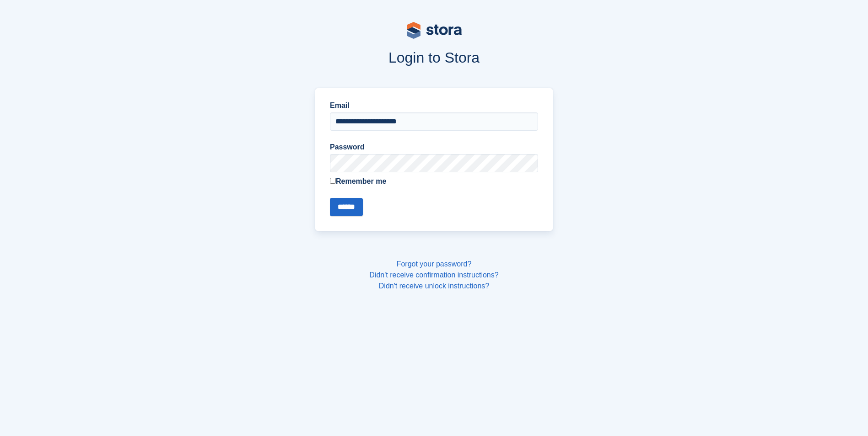 Image resolution: width=868 pixels, height=436 pixels. I want to click on label: Email, so click(434, 105).